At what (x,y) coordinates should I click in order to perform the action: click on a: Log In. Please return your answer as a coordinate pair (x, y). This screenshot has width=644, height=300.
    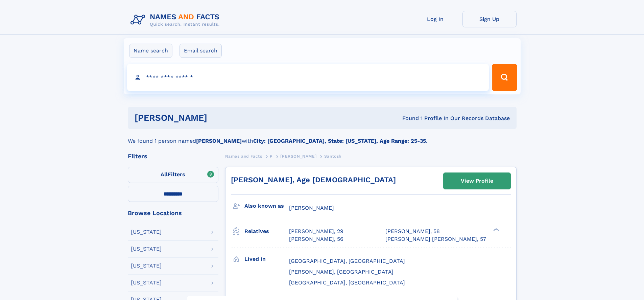
    Looking at the image, I should click on (436, 19).